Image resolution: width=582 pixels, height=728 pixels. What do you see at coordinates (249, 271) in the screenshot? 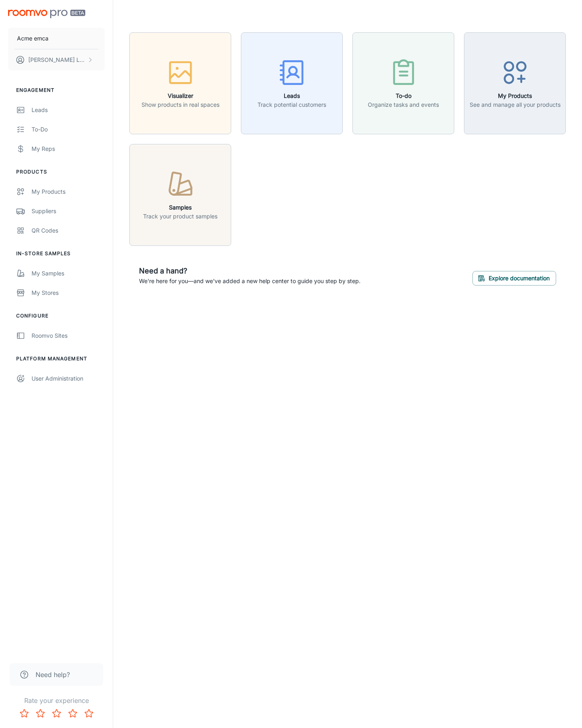
I see `h6: Need a hand?` at bounding box center [249, 271].